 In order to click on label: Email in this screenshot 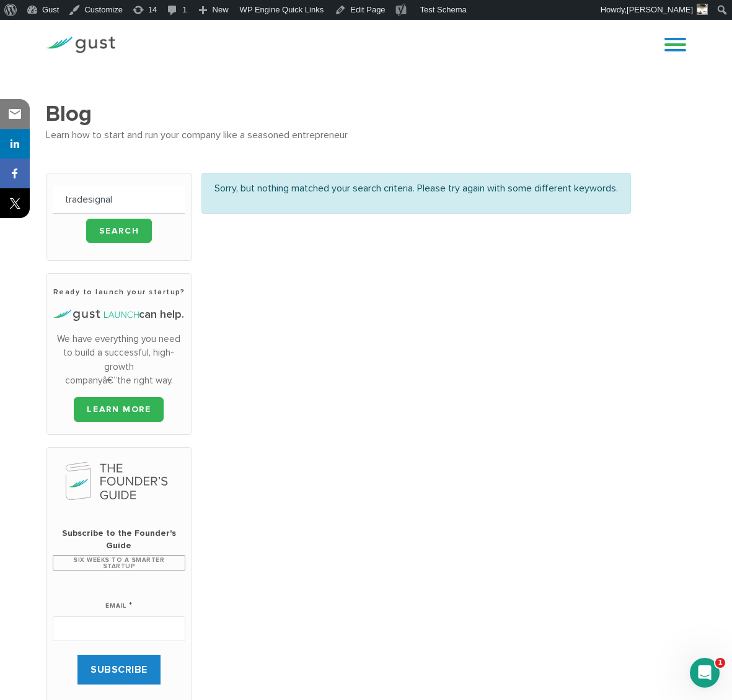, I will do `click(118, 599)`.